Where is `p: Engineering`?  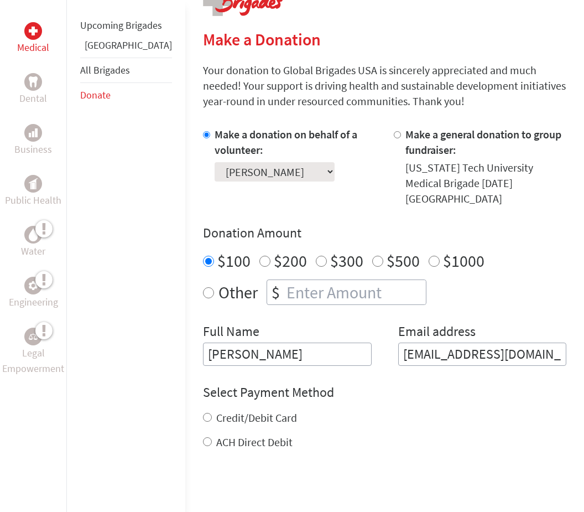 p: Engineering is located at coordinates (33, 302).